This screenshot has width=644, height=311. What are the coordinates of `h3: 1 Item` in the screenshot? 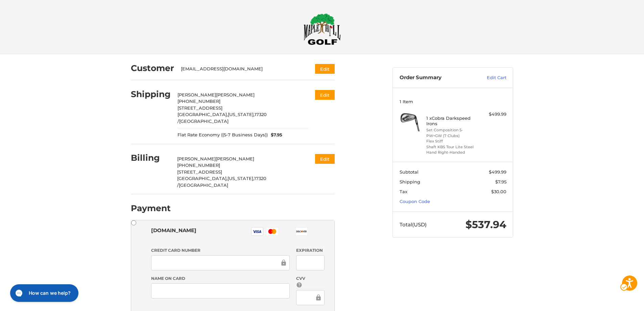 It's located at (453, 102).